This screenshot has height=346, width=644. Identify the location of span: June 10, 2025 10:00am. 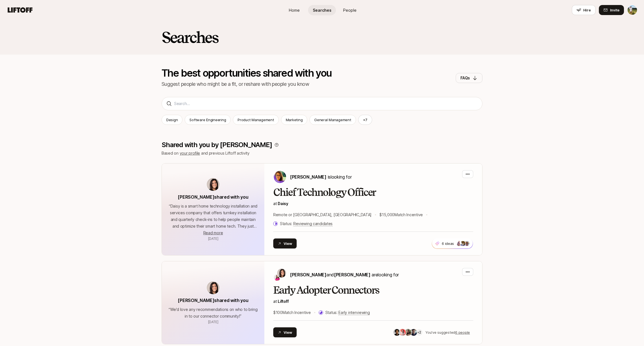
(213, 238).